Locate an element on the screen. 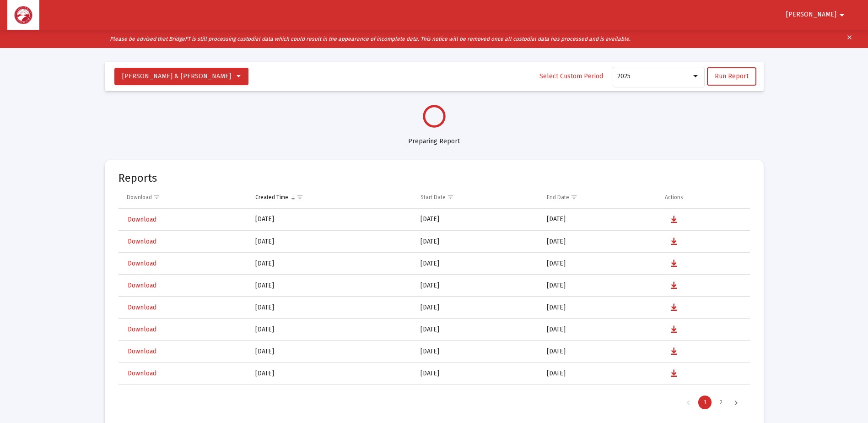  div: End Date is located at coordinates (558, 197).